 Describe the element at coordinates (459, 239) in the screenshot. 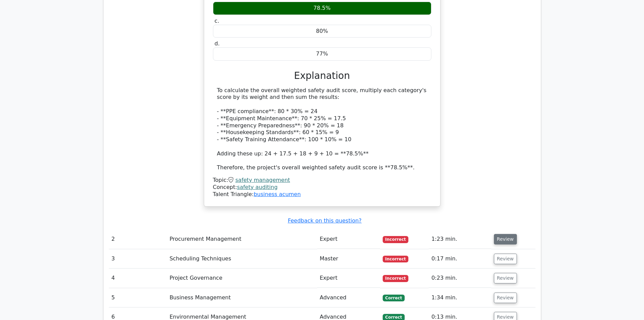

I see `td: 1:23 min.` at that location.